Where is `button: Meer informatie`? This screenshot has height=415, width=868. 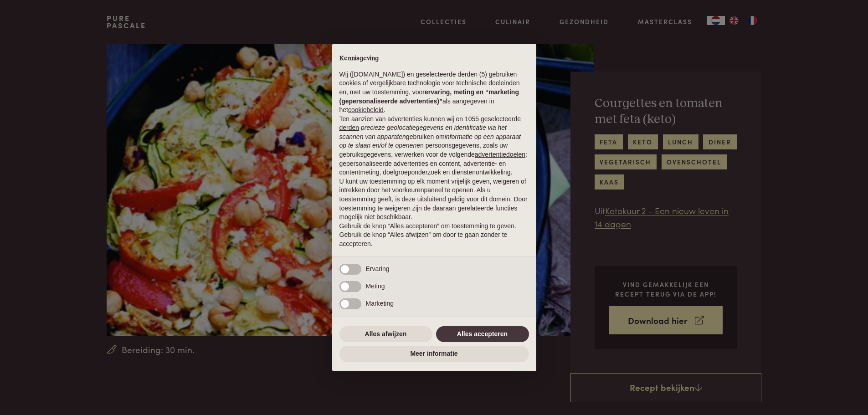
button: Meer informatie is located at coordinates (434, 354).